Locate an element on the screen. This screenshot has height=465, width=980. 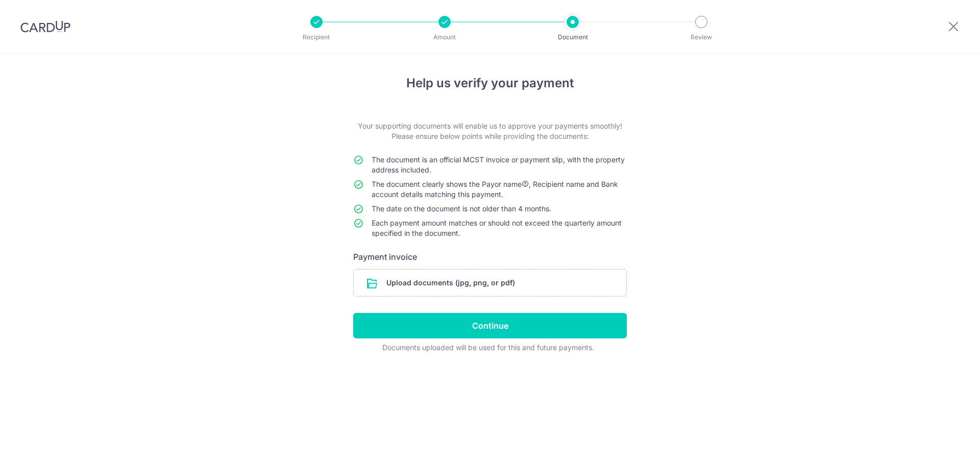
input: Continue is located at coordinates (490, 325).